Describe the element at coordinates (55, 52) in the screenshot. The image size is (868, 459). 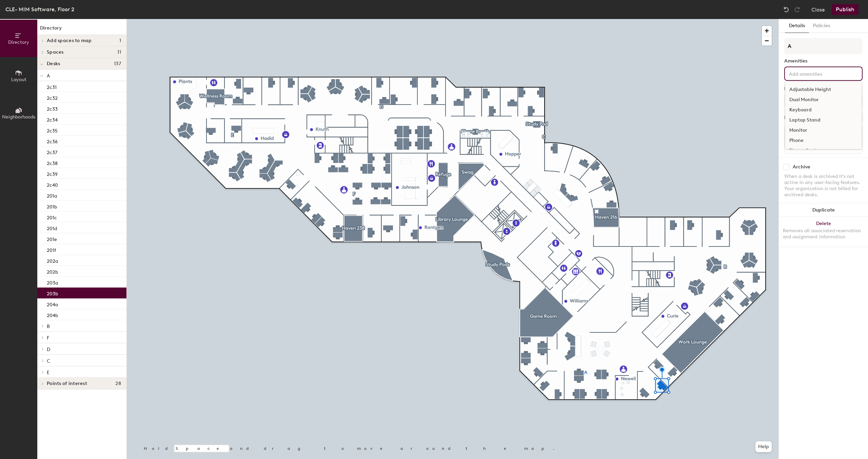
I see `span: Spaces` at that location.